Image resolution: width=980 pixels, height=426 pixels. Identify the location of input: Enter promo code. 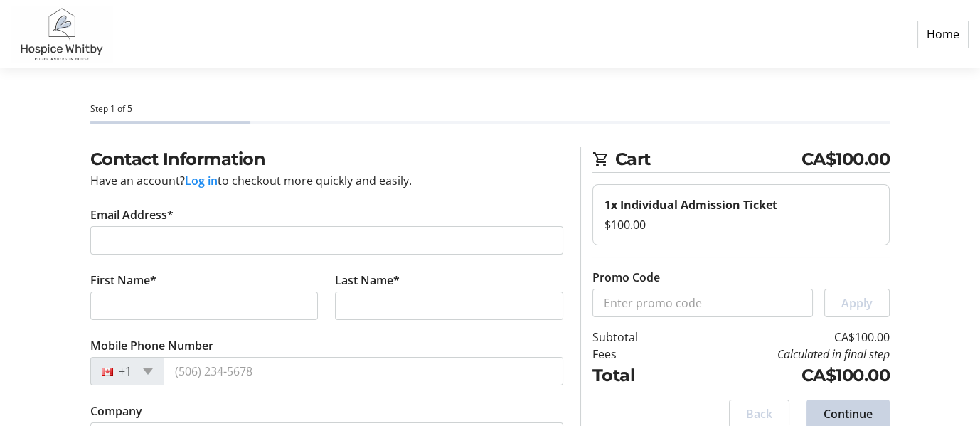
(702, 303).